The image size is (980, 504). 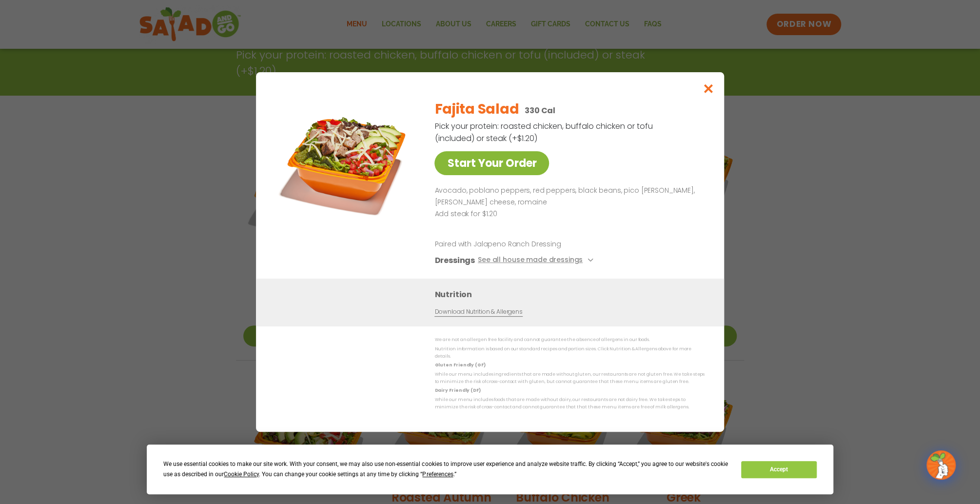 What do you see at coordinates (460, 365) in the screenshot?
I see `strong: Gluten Friendly (GF)` at bounding box center [460, 365].